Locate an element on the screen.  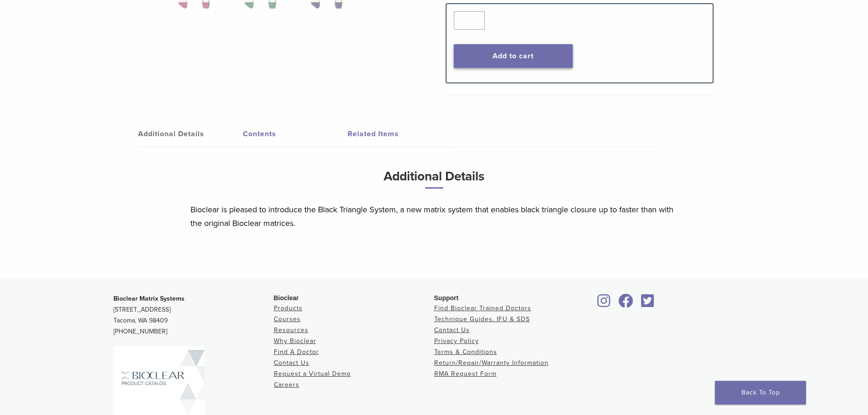
a: Courses is located at coordinates (287, 319).